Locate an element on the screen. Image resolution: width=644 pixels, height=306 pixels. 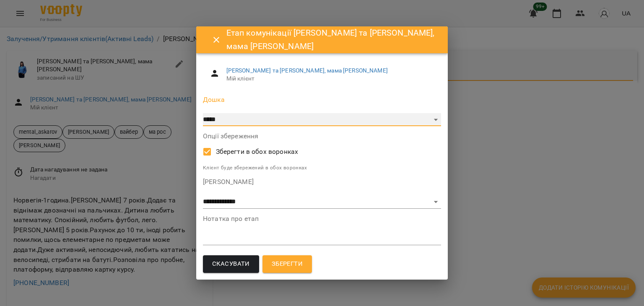
p: Клієнт буде збережений в обох воронках is located at coordinates (322, 168).